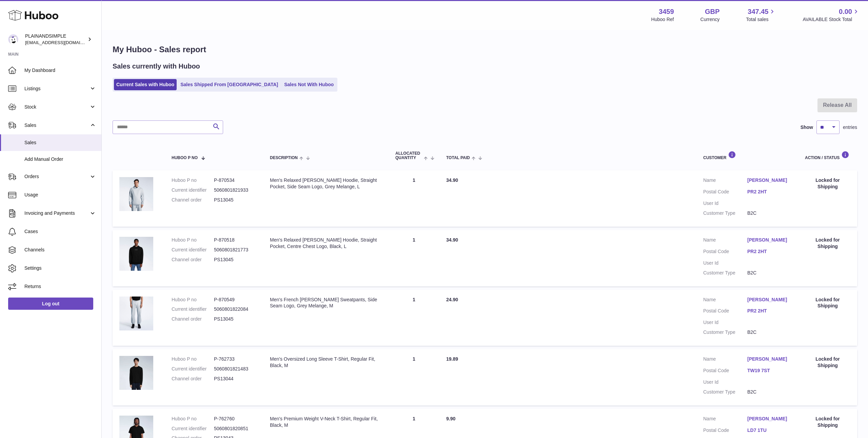 The image size is (868, 438). What do you see at coordinates (235, 429) in the screenshot?
I see `dd: 5060801820851` at bounding box center [235, 429].